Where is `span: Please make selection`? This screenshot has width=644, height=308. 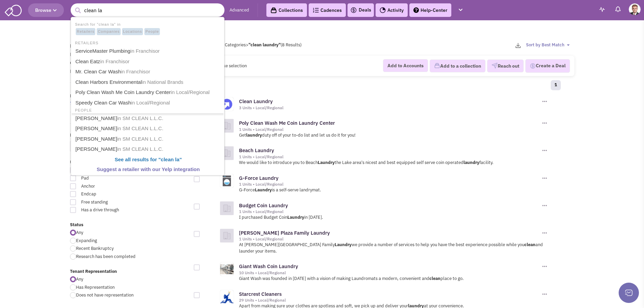
span: Please make selection is located at coordinates (225, 66).